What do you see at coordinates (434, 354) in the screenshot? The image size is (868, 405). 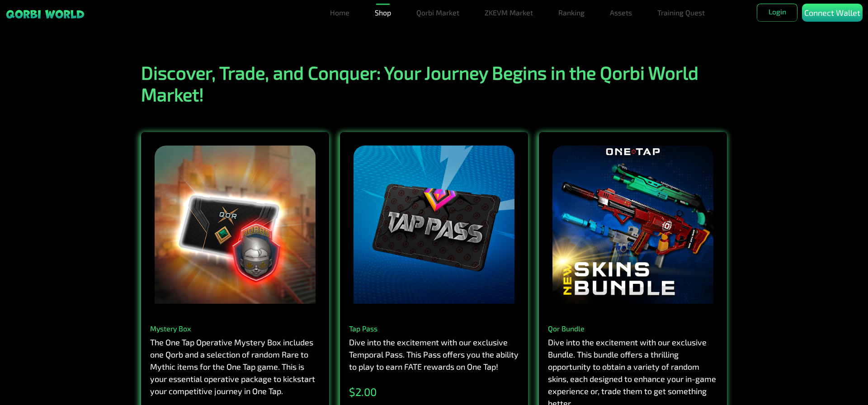 I see `p: Dive into the excitement with our exclusive Temporal Pass. This Pass offers you the ability to pl...` at bounding box center [434, 354].